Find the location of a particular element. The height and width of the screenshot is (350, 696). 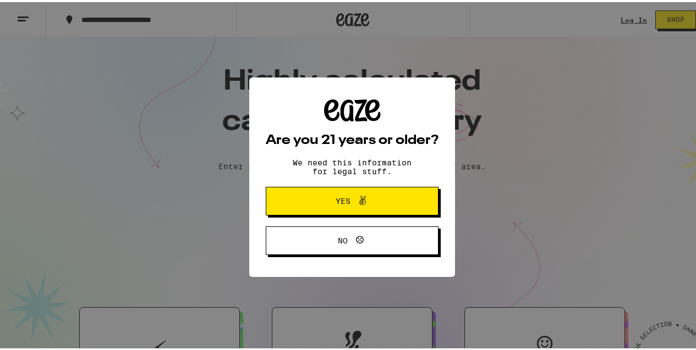

span: No is located at coordinates (343, 239).